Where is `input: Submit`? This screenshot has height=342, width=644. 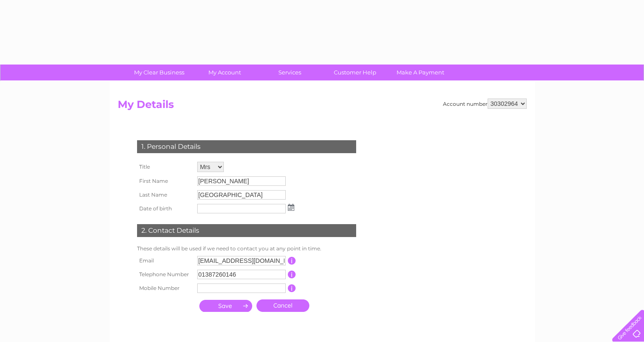 input: Submit is located at coordinates (226, 306).